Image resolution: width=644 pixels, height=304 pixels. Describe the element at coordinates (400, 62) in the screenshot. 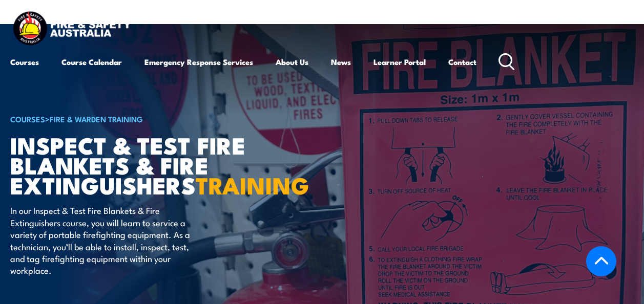

I see `a: Learner Portal` at that location.